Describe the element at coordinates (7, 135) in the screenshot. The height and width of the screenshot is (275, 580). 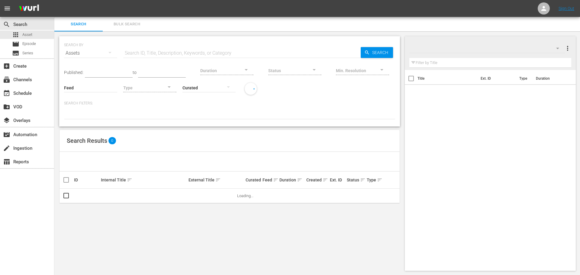
I see `span: Automation` at that location.